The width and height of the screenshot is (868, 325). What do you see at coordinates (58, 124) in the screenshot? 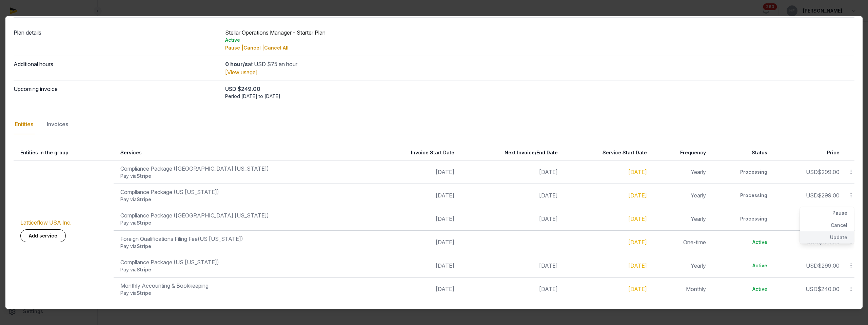
I see `div: Invoices` at bounding box center [58, 124].